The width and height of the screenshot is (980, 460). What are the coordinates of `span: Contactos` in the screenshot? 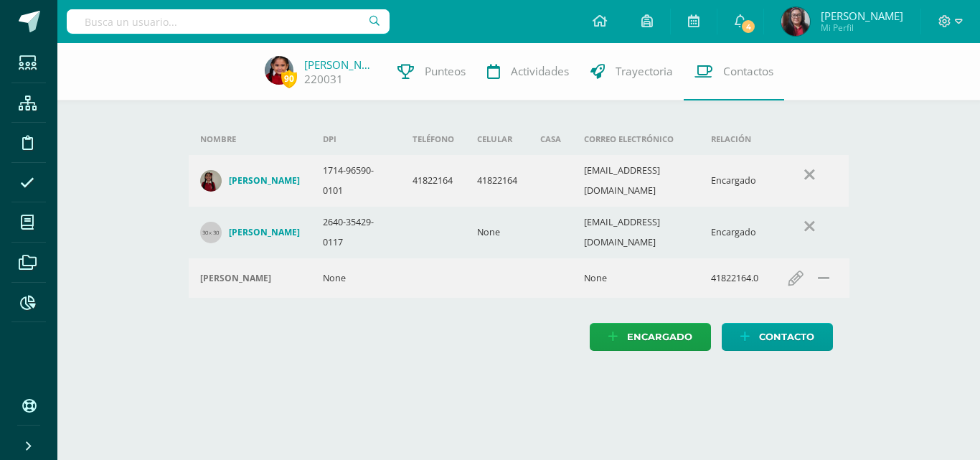 It's located at (748, 71).